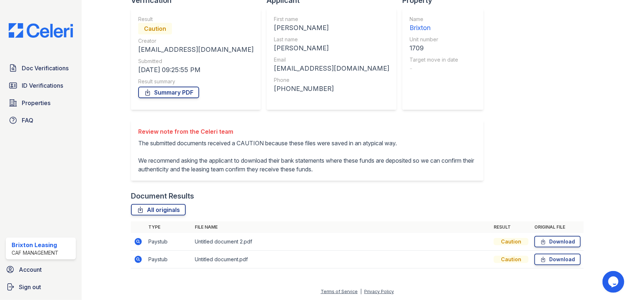  I want to click on a: ID Verifications, so click(41, 86).